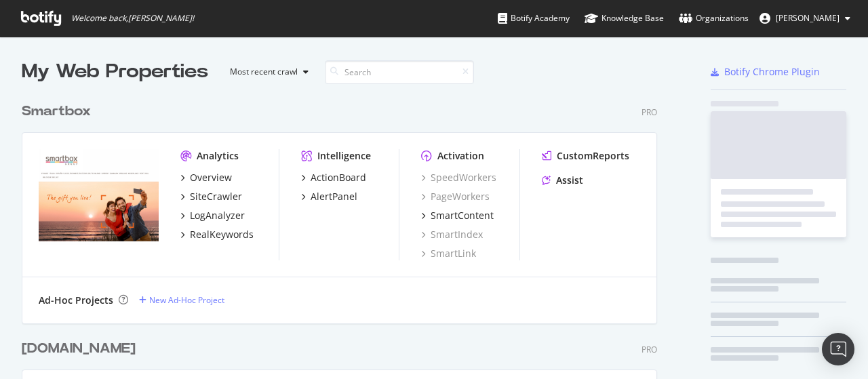  What do you see at coordinates (399, 72) in the screenshot?
I see `input: Search` at bounding box center [399, 72].